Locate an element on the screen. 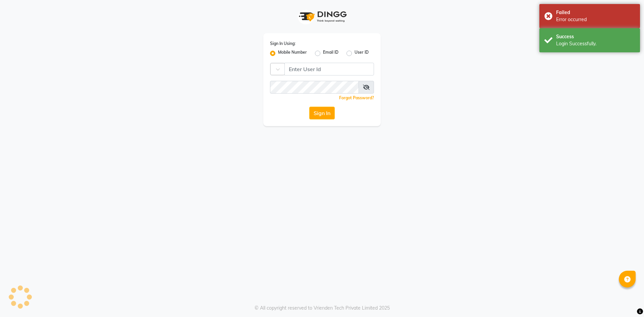 Image resolution: width=644 pixels, height=317 pixels. img: logo1.svg is located at coordinates (322, 17).